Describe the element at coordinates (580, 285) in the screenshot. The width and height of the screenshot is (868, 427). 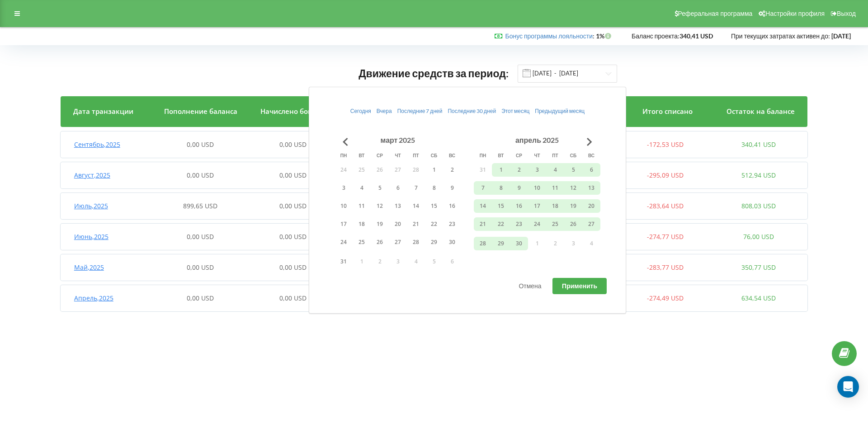
I see `span: Применить` at that location.